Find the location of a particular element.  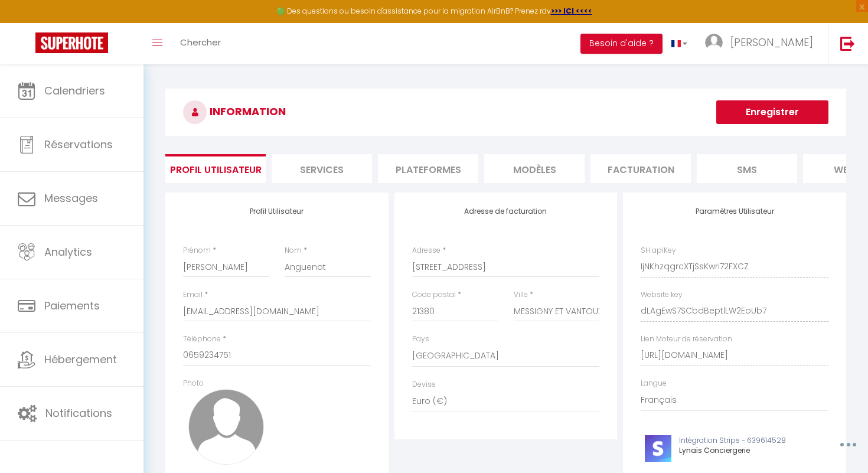

li: Services is located at coordinates (322, 168).